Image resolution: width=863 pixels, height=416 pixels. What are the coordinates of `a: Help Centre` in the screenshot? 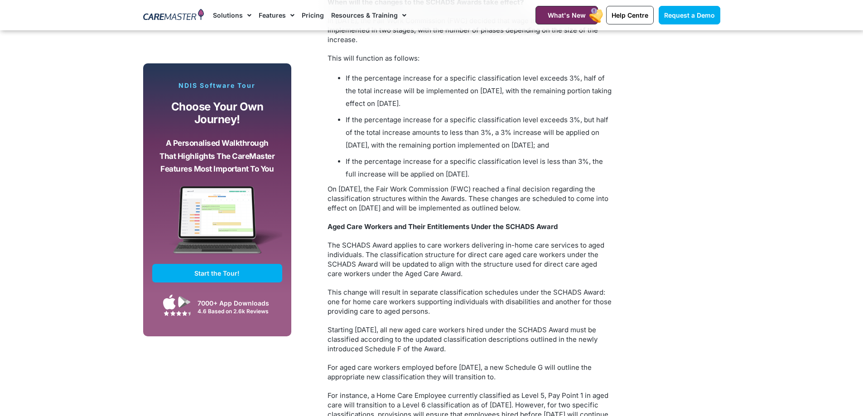 It's located at (630, 15).